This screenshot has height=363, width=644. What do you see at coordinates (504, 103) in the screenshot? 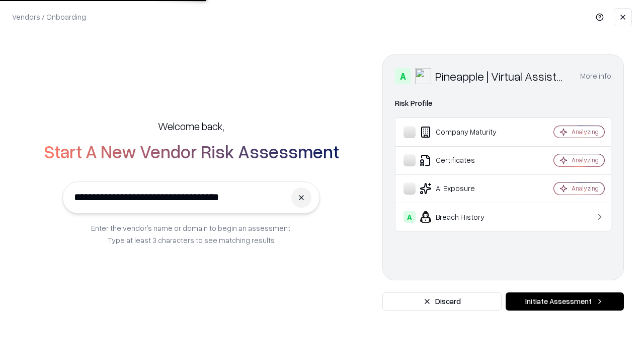
I see `div: Risk Profile` at bounding box center [504, 103].